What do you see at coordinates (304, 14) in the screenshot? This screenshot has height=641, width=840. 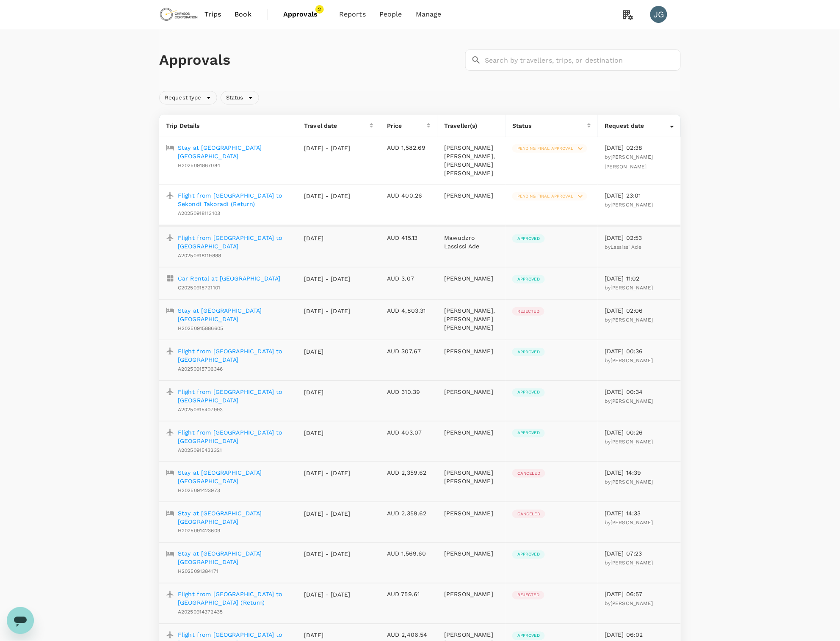 I see `span: Approvals` at bounding box center [304, 14].